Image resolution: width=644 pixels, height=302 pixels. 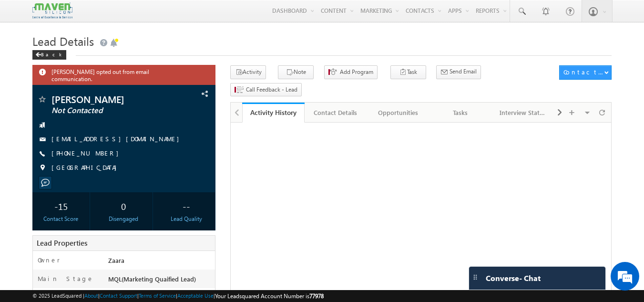 What do you see at coordinates (273, 112) in the screenshot?
I see `a: Activity History` at bounding box center [273, 112].